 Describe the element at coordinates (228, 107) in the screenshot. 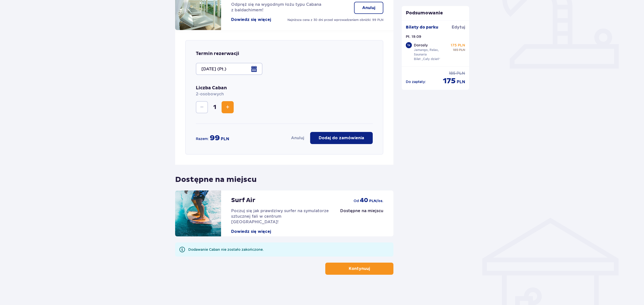

I see `button: Increase` at that location.